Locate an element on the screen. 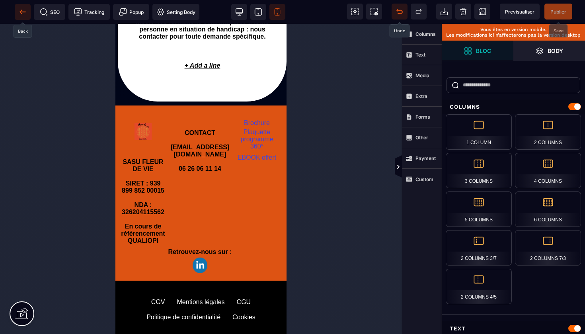  strong: Extra is located at coordinates (422, 96).